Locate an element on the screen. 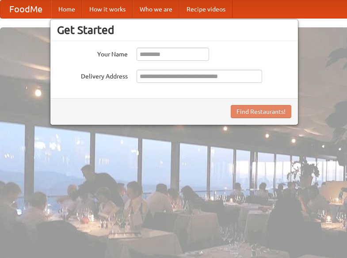 The height and width of the screenshot is (258, 347). a: How it works is located at coordinates (107, 9).